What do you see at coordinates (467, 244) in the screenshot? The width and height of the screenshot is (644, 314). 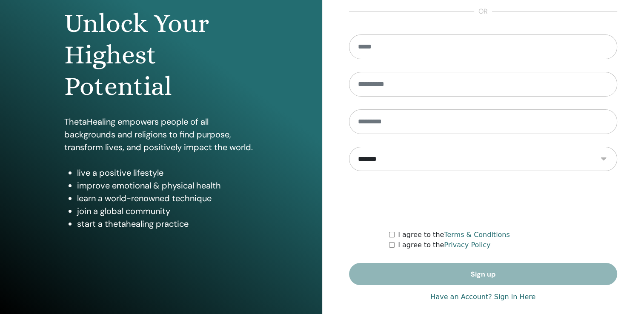 I see `a: Privacy Policy` at bounding box center [467, 244].